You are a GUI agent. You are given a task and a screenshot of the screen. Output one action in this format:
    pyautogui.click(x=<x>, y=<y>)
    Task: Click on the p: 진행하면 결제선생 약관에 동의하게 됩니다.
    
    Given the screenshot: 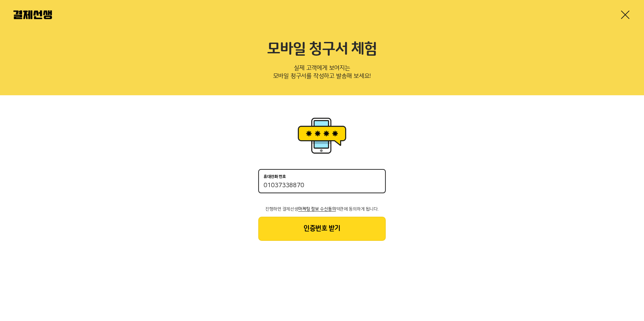 What is the action you would take?
    pyautogui.click(x=322, y=209)
    